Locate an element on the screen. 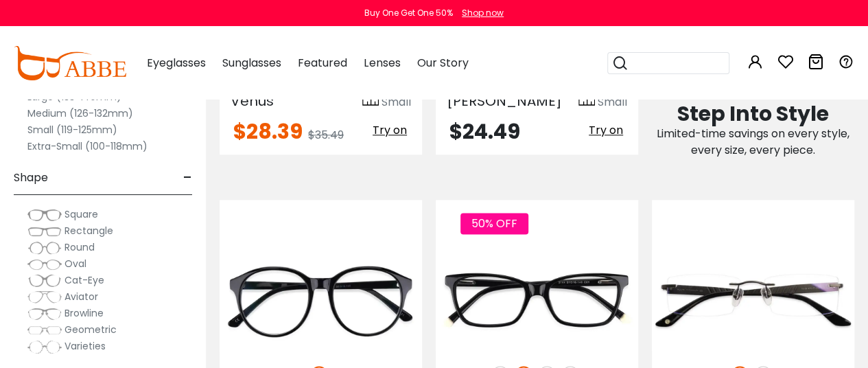 This screenshot has height=368, width=868. span: Shape is located at coordinates (31, 178).